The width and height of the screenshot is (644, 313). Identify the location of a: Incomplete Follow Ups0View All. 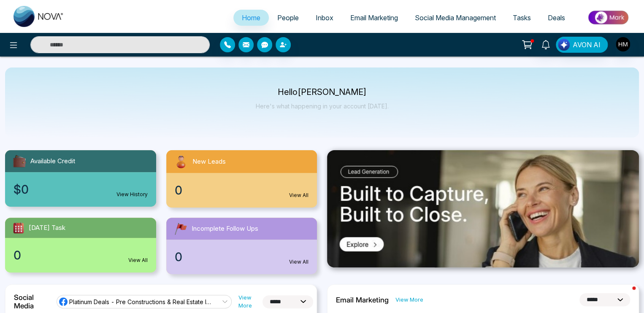
(242, 246).